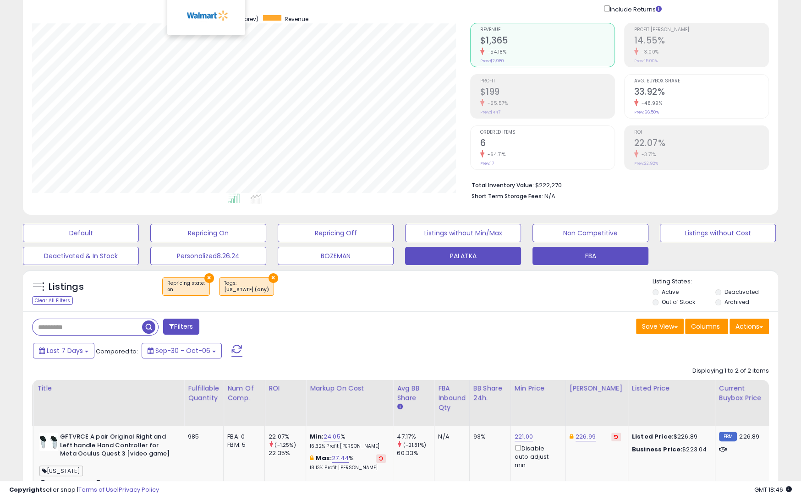  I want to click on span: Compared to:, so click(117, 351).